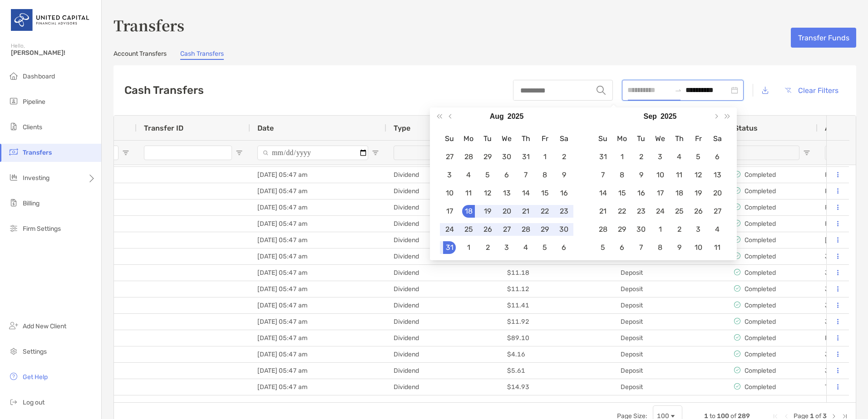 Image resolution: width=868 pixels, height=419 pixels. I want to click on div: 21, so click(603, 211).